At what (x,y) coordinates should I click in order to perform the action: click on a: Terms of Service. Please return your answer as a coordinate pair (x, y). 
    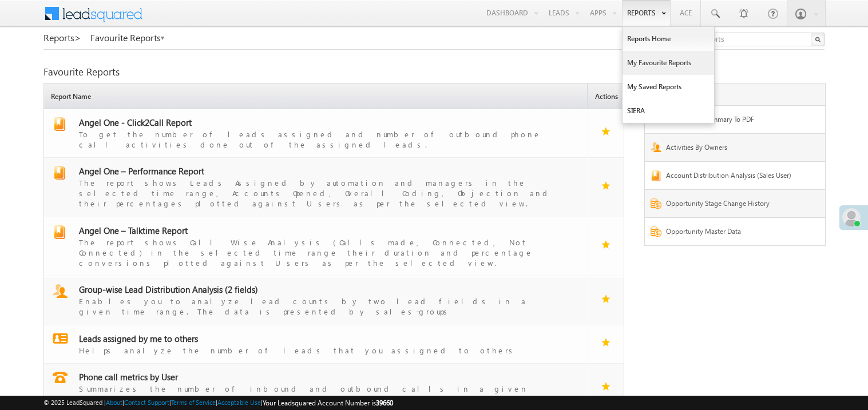
    Looking at the image, I should click on (193, 402).